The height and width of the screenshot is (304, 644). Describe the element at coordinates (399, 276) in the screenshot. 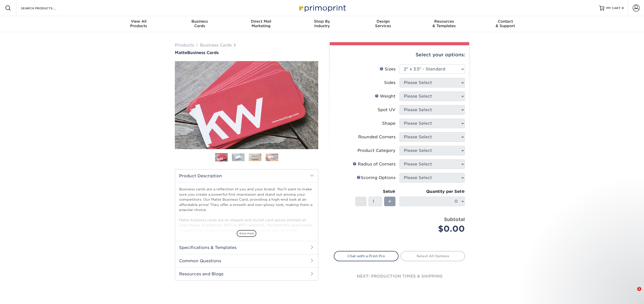

I see `div: next: production times & shipping` at that location.